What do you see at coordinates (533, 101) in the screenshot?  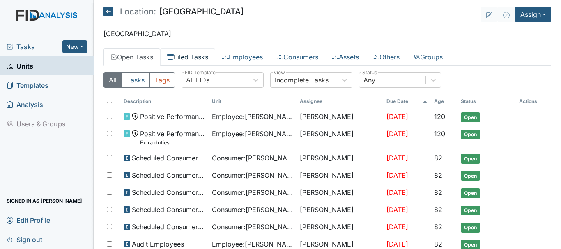 I see `th: Actions` at bounding box center [533, 101].